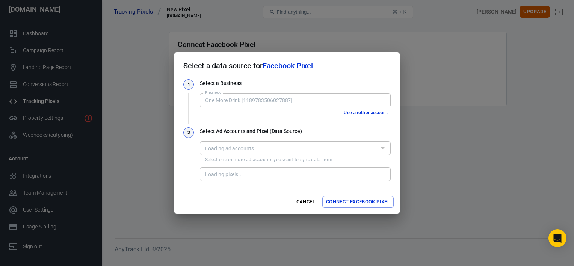  I want to click on p: Select one or more ad accounts you want to sync data from., so click(295, 160).